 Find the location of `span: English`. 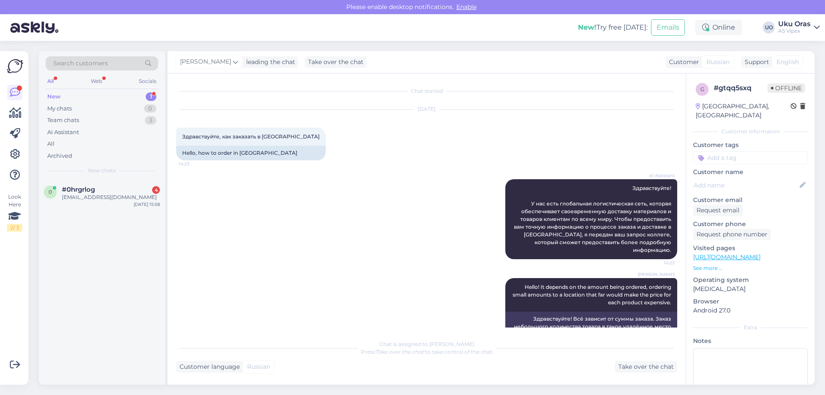

span: English is located at coordinates (787, 62).